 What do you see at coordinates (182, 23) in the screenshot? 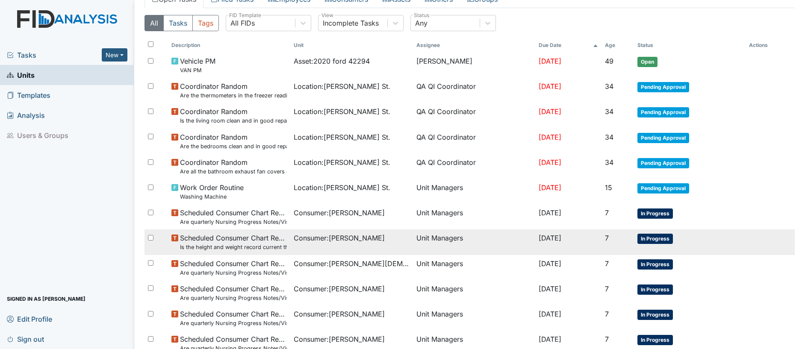
I see `div: Type filter` at bounding box center [182, 23].